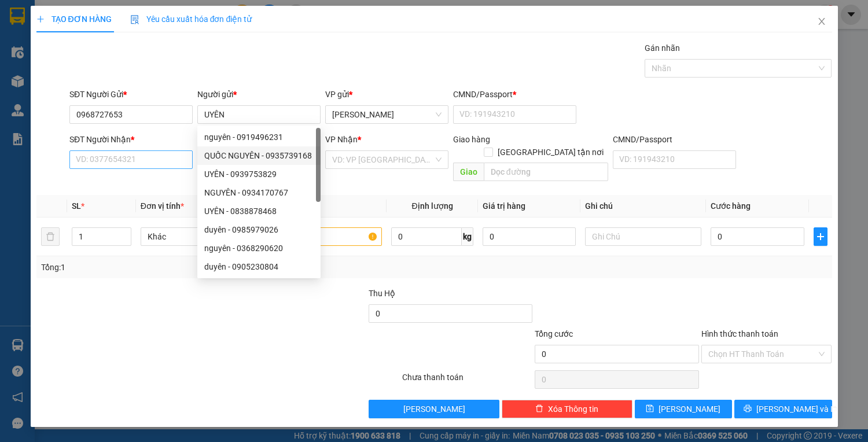 The height and width of the screenshot is (442, 868). What do you see at coordinates (135, 19) in the screenshot?
I see `img: icon` at bounding box center [135, 19].